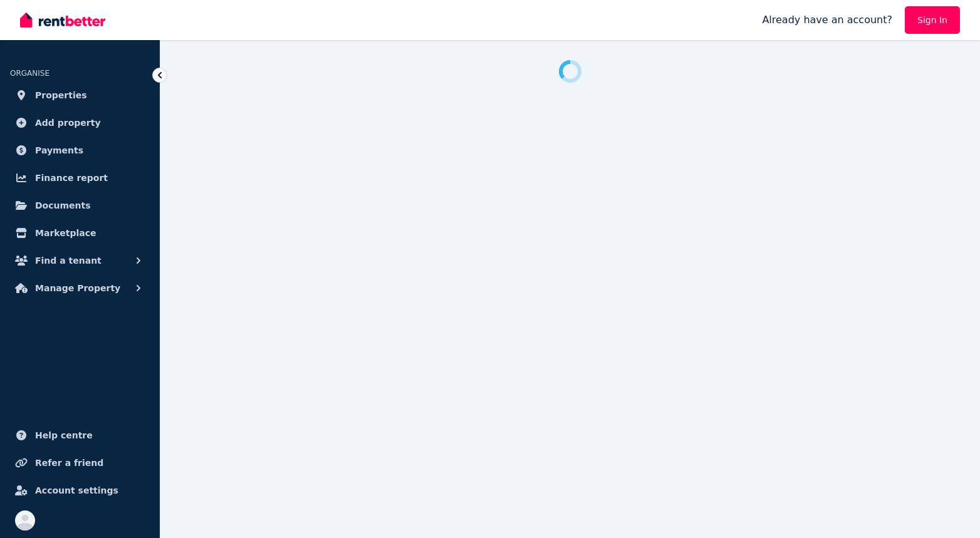  Describe the element at coordinates (68, 260) in the screenshot. I see `span: Find a tenant` at that location.